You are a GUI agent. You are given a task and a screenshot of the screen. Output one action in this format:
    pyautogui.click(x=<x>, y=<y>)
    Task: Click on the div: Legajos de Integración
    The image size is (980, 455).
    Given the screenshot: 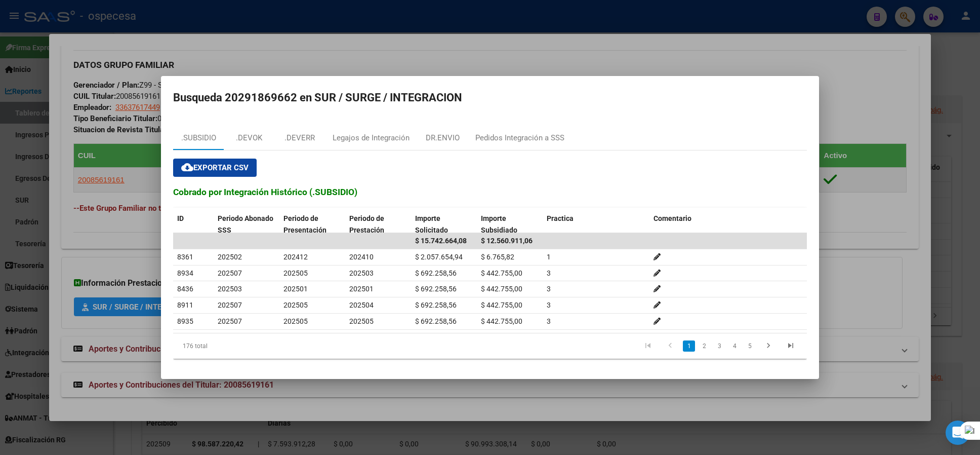 What is the action you would take?
    pyautogui.click(x=371, y=138)
    